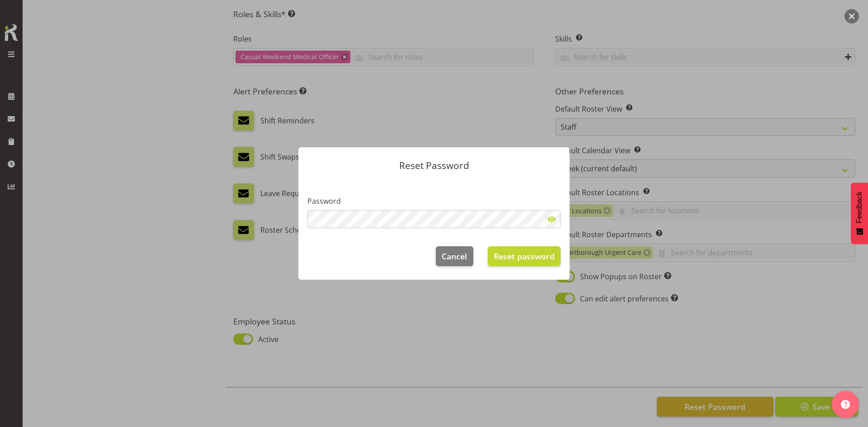 The width and height of the screenshot is (868, 427). Describe the element at coordinates (434, 165) in the screenshot. I see `p: Reset Password` at that location.